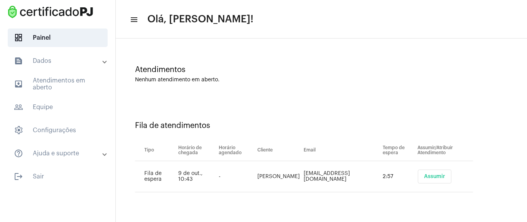 The image size is (527, 222). What do you see at coordinates (57, 177) in the screenshot?
I see `span: Sair` at bounding box center [57, 177].